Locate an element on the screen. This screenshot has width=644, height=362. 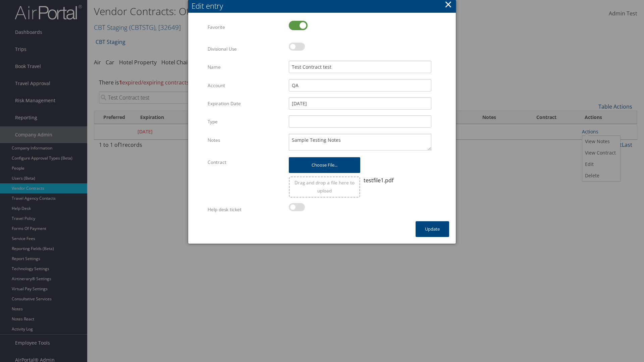
span: Drag and drop a file here to upload is located at coordinates (324, 186).